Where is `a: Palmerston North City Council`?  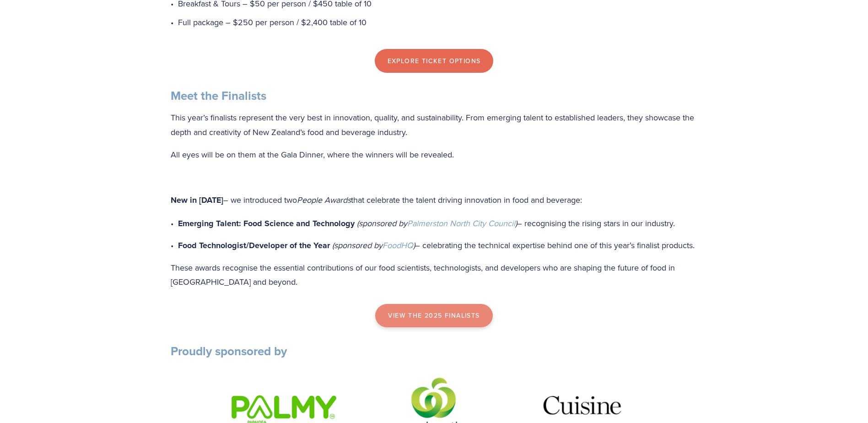 a: Palmerston North City Council is located at coordinates (462, 223).